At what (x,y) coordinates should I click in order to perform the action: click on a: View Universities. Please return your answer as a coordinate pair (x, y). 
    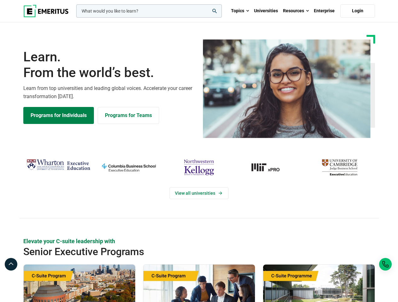
    Looking at the image, I should click on (199, 193).